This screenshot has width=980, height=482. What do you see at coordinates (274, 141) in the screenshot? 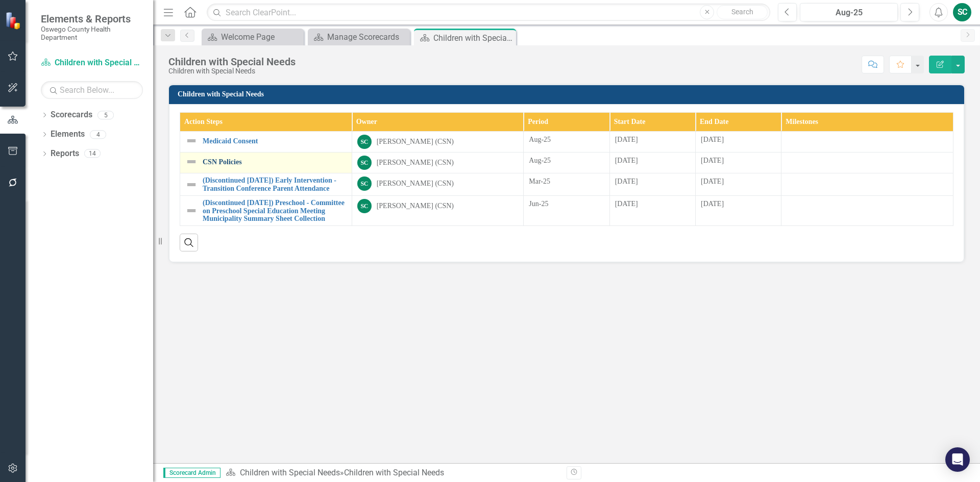
I see `a: Medicaid Consent` at bounding box center [274, 141].